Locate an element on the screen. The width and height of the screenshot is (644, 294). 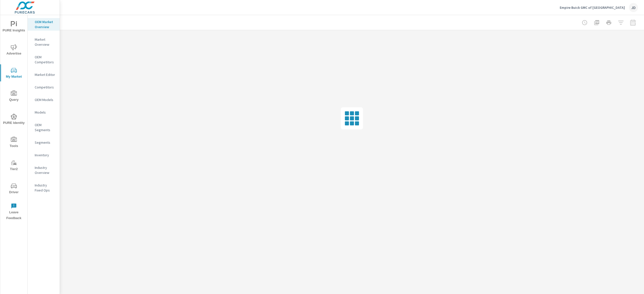
p: Segments is located at coordinates (45, 142).